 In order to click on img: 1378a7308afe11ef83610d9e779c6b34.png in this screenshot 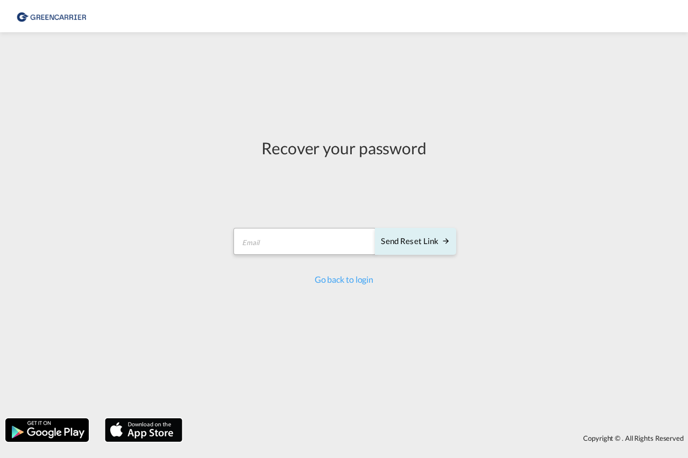, I will do `click(52, 16)`.